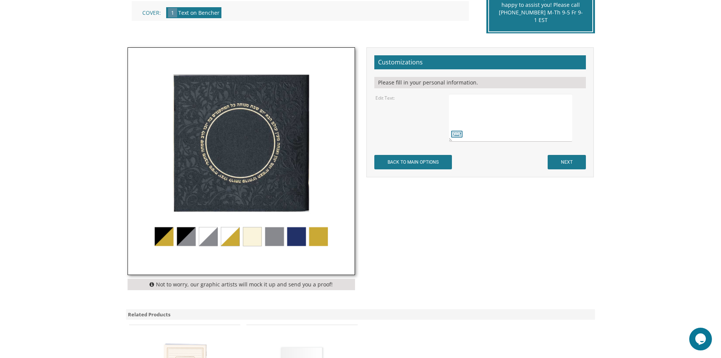 Image resolution: width=721 pixels, height=358 pixels. Describe the element at coordinates (241, 284) in the screenshot. I see `div: Not to worry, our graphic artists will mock it up and send you a proof!` at that location.